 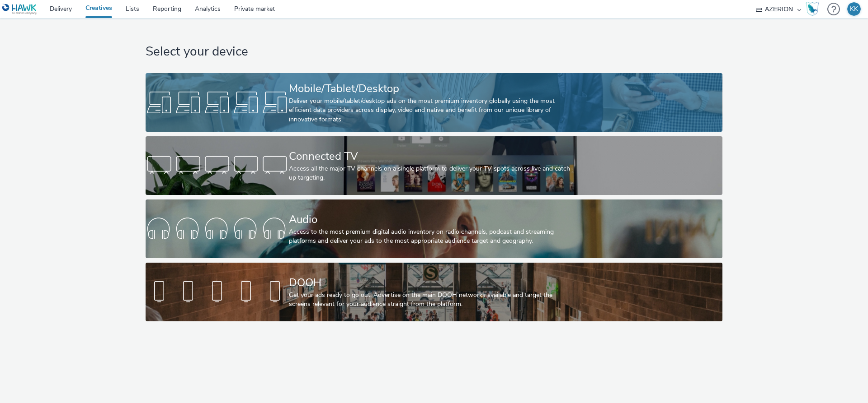 I want to click on a: DOOHGet your ads ready to go out! Advertise on the main DOOH networks available and target the sc..., so click(x=434, y=292).